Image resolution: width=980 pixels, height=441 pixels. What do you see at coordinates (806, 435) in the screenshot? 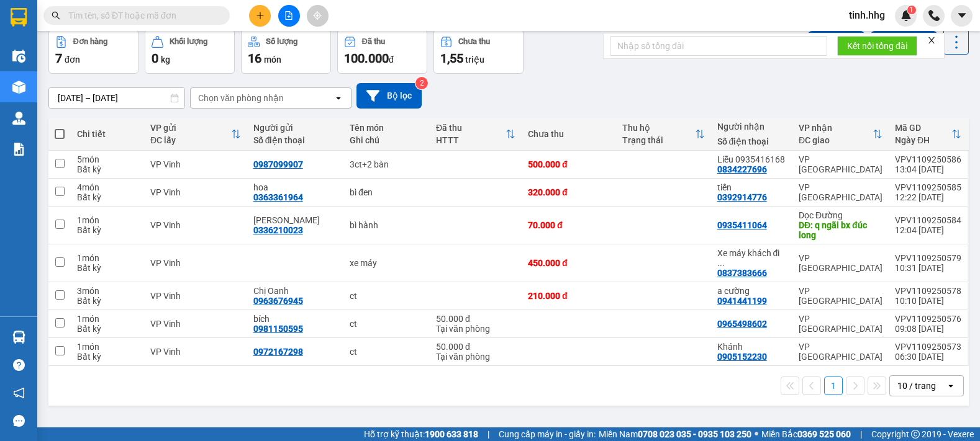
I see `span: Miền Bắc` at bounding box center [806, 435].